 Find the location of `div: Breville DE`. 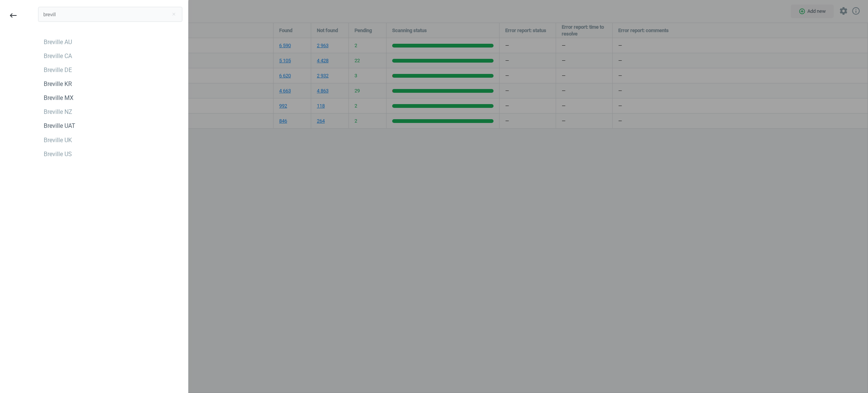

div: Breville DE is located at coordinates (58, 70).